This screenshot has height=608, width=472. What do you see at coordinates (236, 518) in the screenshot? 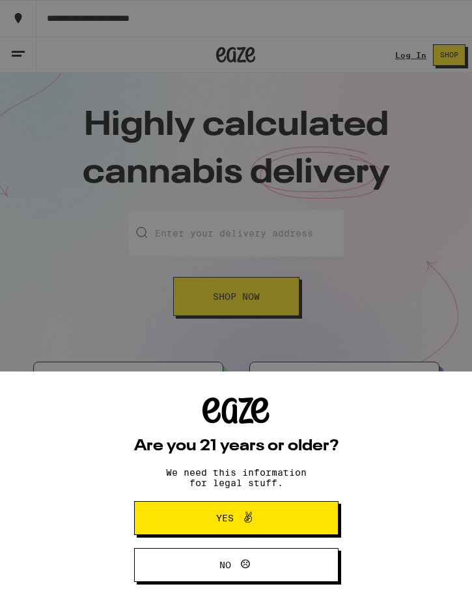
I see `button: Yes` at bounding box center [236, 518].